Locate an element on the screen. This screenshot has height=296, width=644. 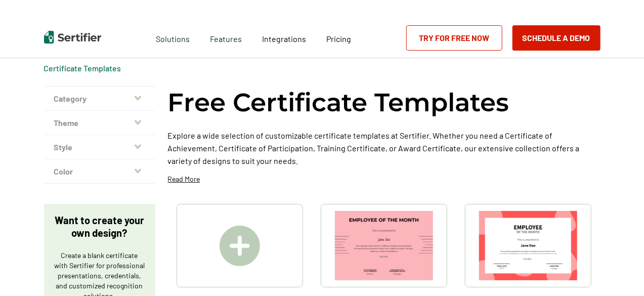
a: Certificate Templates is located at coordinates (82, 68).